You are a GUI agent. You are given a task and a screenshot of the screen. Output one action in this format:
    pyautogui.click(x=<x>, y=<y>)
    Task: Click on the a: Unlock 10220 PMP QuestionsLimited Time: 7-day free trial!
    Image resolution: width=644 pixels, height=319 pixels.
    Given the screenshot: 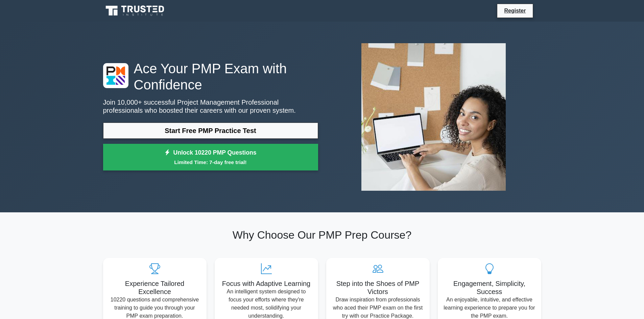 What is the action you would take?
    pyautogui.click(x=211, y=157)
    